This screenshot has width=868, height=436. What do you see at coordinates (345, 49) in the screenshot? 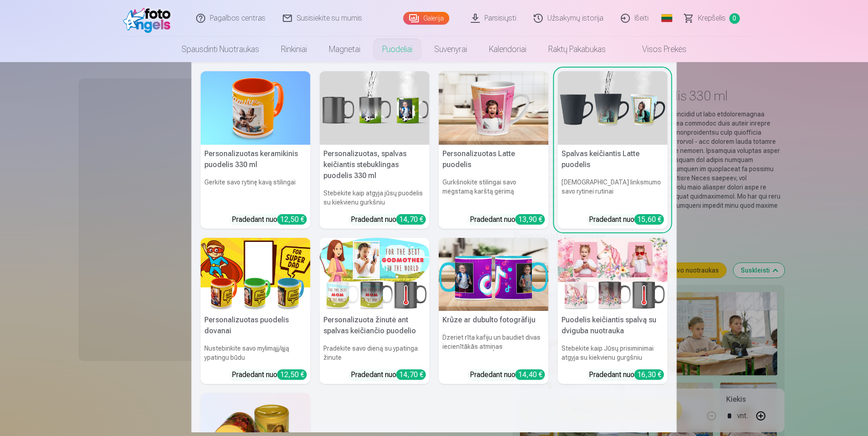
I see `a: Magnetai` at bounding box center [345, 49].